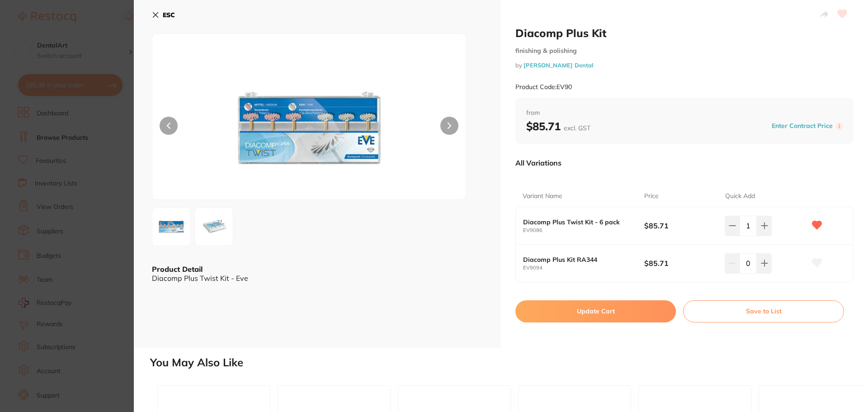  I want to click on p: All Variations, so click(539, 163).